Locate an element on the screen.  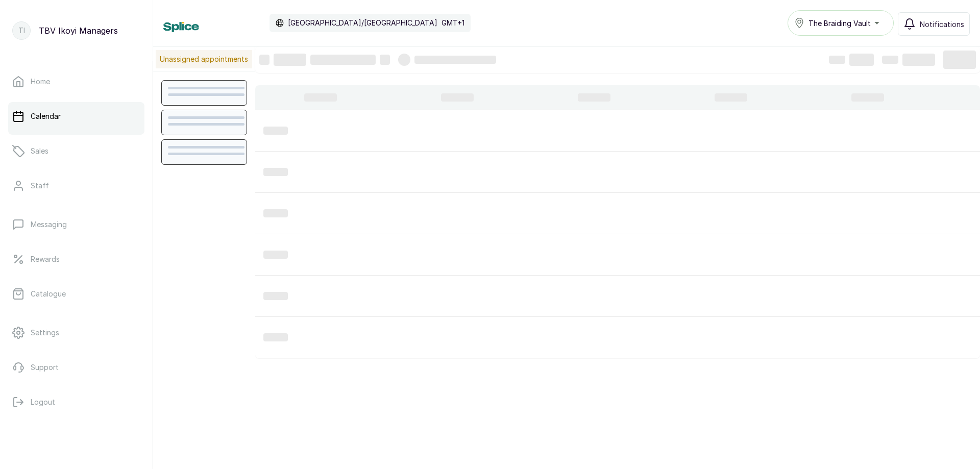
a: Rewards is located at coordinates (76, 259).